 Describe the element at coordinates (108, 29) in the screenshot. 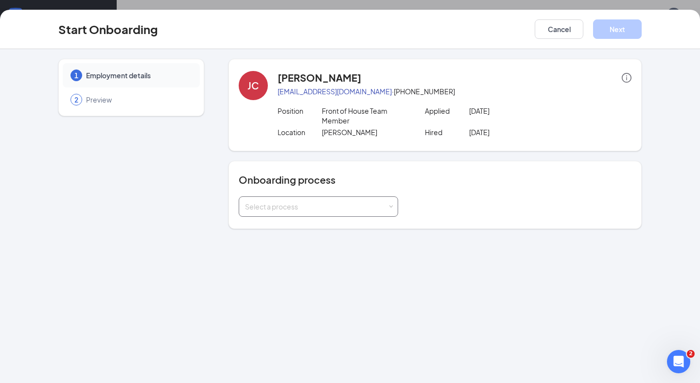

I see `h3: Start Onboarding` at that location.